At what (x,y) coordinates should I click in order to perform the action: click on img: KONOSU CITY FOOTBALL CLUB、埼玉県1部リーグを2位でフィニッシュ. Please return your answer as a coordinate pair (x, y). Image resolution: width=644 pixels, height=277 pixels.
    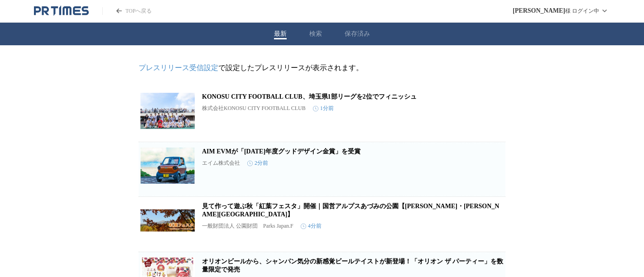
    Looking at the image, I should click on (168, 111).